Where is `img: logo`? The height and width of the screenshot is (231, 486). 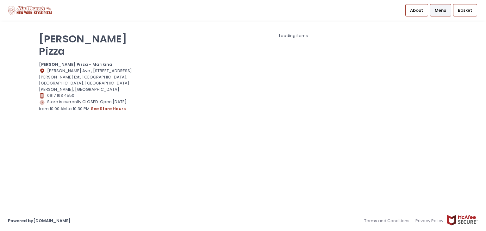 img: logo is located at coordinates (30, 10).